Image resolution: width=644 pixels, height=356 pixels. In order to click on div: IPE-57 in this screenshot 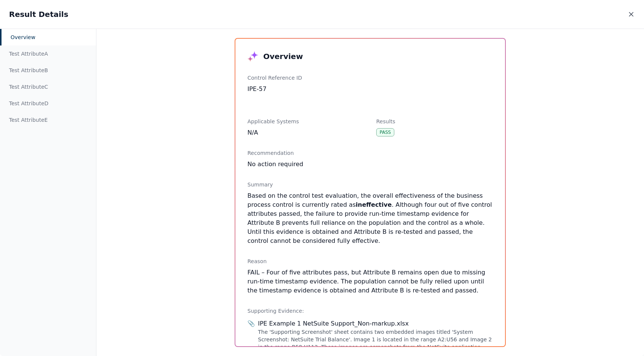, I will do `click(306, 89)`.